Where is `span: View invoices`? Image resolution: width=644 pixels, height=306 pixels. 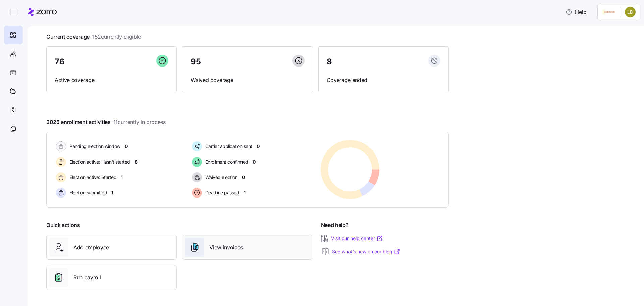
span: View invoices is located at coordinates (226, 247).